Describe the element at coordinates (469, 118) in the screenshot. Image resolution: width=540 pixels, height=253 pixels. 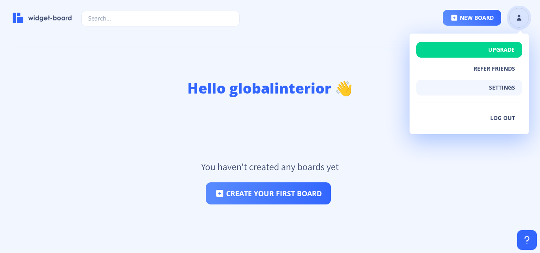
I see `button: Log out` at that location.